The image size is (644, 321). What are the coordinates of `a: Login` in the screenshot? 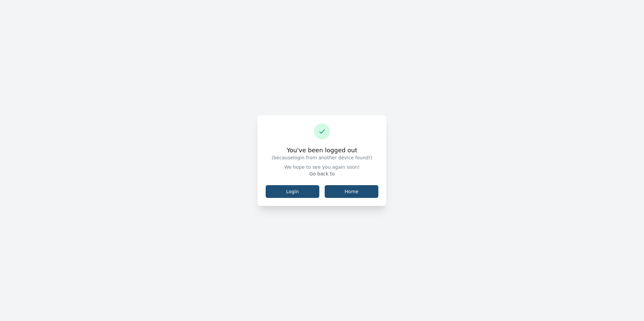 It's located at (293, 191).